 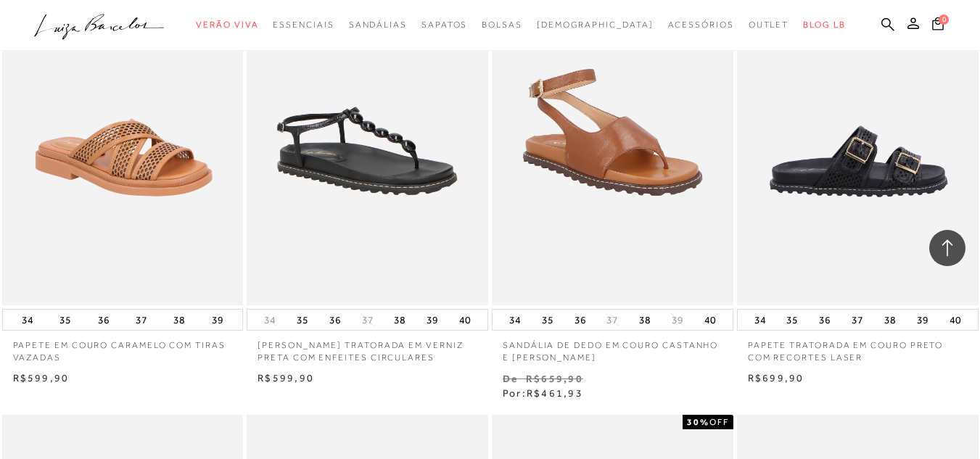 I want to click on button: 0, so click(x=938, y=26).